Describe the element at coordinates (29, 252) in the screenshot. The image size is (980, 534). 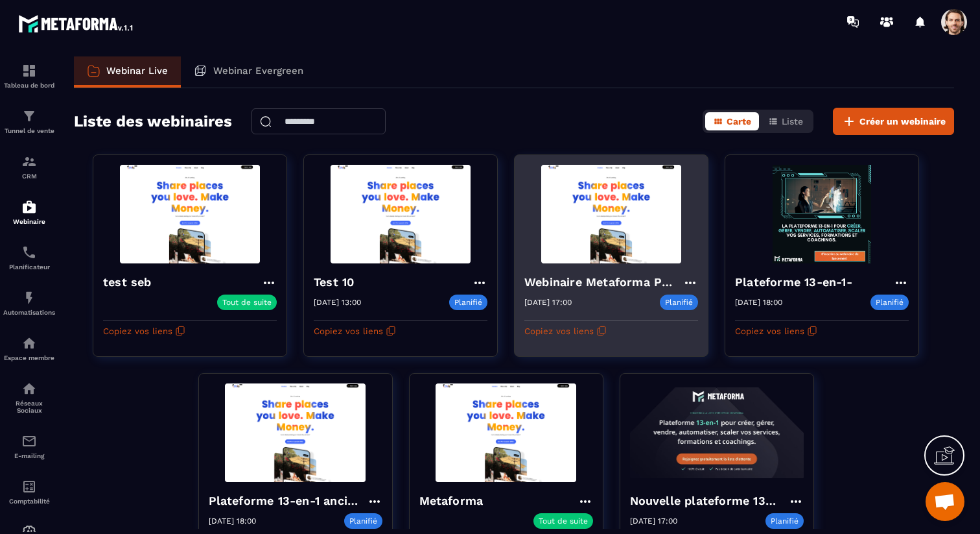
I see `img: scheduler` at that location.